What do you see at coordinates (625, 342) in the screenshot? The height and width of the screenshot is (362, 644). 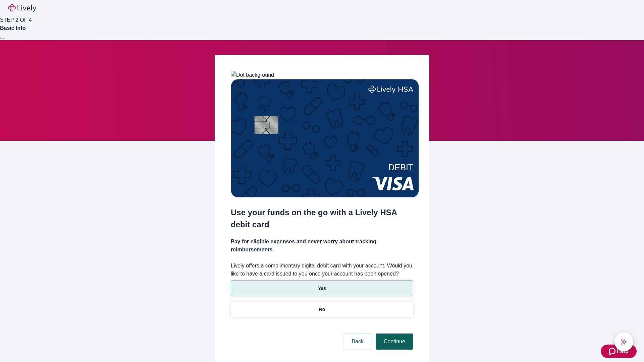 I see `button: chat` at bounding box center [625, 342].